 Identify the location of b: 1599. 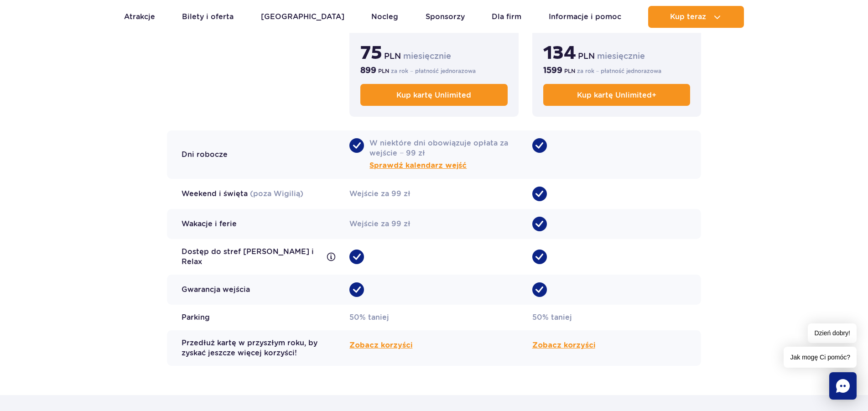
(553, 70).